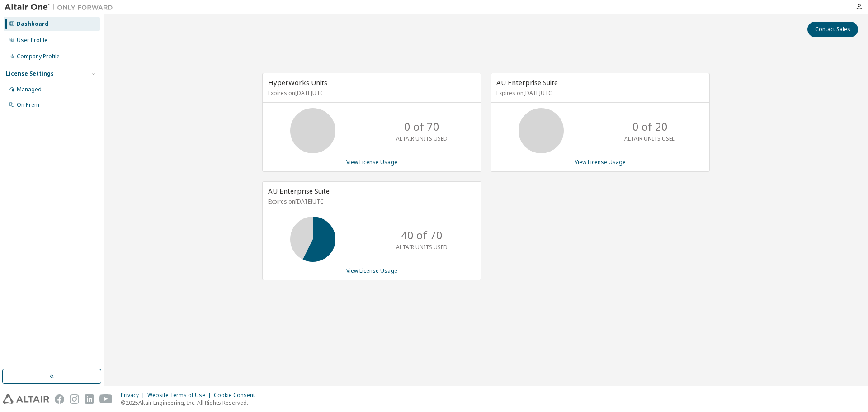 The image size is (868, 412). Describe the element at coordinates (32, 40) in the screenshot. I see `div: User Profile` at that location.